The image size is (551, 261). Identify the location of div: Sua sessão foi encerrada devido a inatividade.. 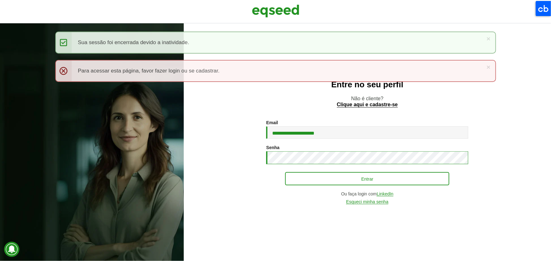
(276, 43).